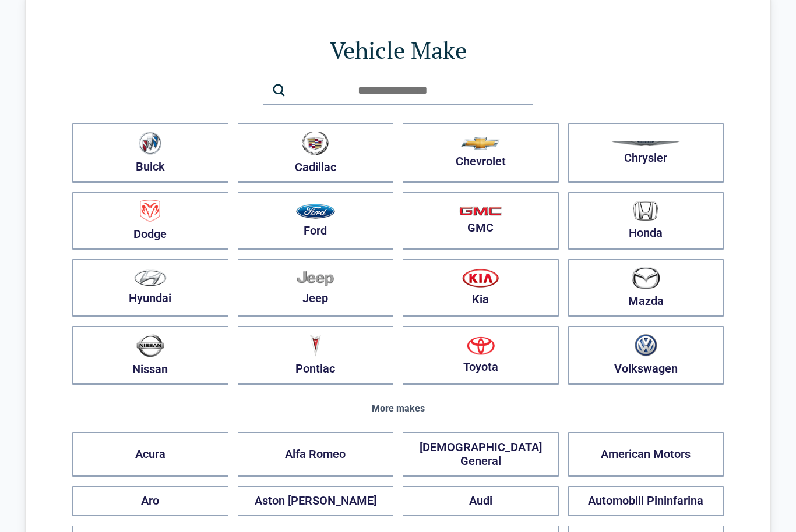  Describe the element at coordinates (481, 153) in the screenshot. I see `button: Chevrolet` at that location.